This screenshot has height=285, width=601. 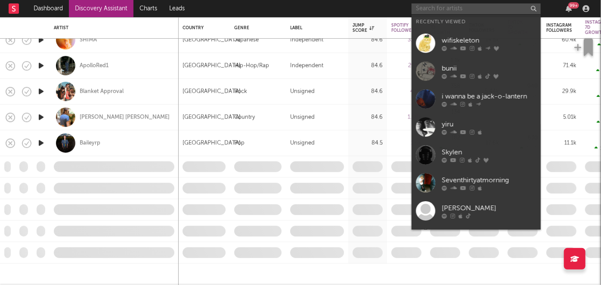 What do you see at coordinates (489, 124) in the screenshot?
I see `div: yiru` at bounding box center [489, 124].